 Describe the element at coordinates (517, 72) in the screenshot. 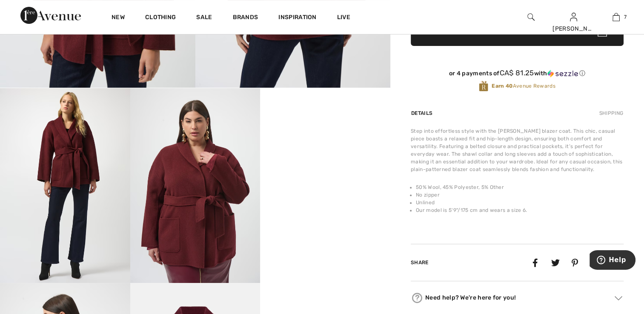

I see `span: CA$ 81.25` at that location.